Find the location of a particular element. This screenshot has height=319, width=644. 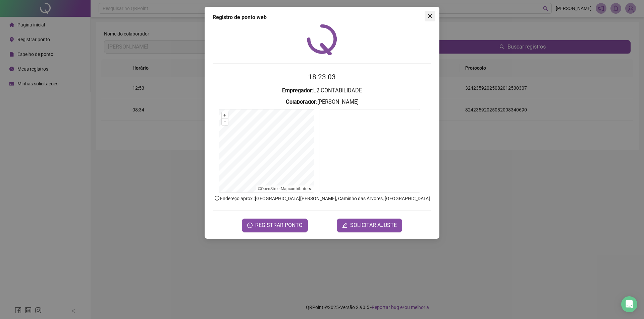

img: QRPoint is located at coordinates (322, 39).